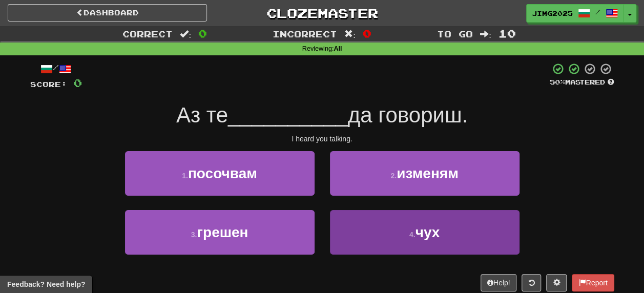  Describe the element at coordinates (507, 33) in the screenshot. I see `span: 10` at that location.